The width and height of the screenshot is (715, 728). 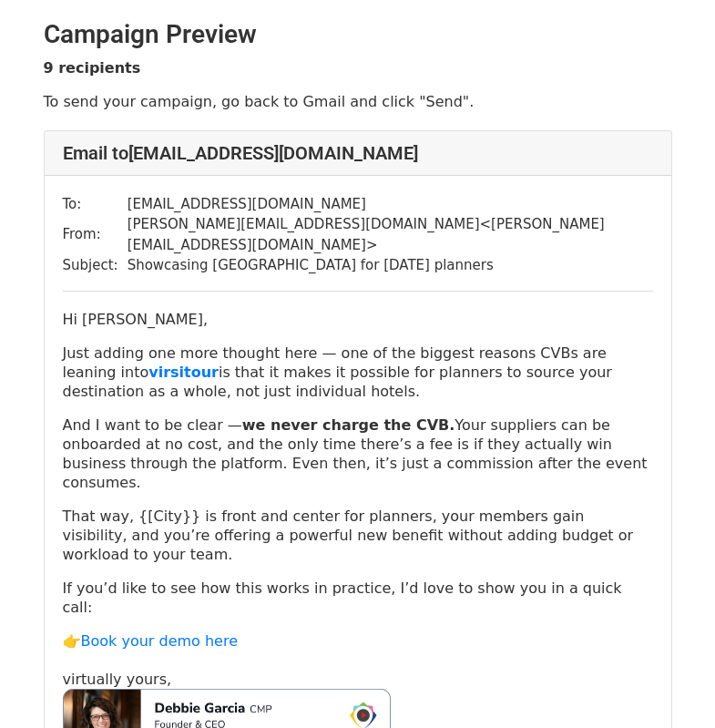 I want to click on a: Book your demo here, so click(x=159, y=640).